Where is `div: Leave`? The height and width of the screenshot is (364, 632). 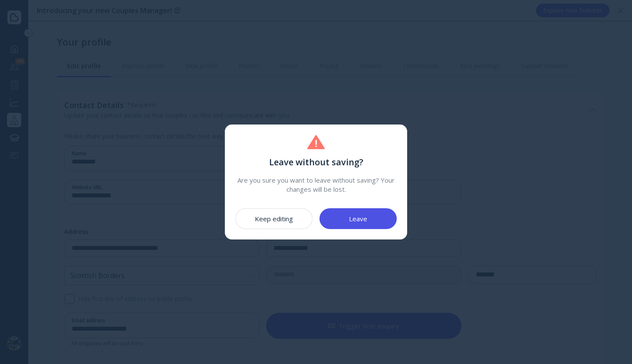
div: Leave is located at coordinates (358, 219).